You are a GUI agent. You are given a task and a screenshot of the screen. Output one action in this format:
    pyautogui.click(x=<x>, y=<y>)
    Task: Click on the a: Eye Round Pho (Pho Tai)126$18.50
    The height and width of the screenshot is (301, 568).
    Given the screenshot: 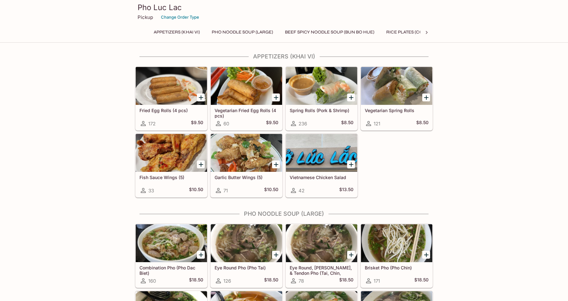 What is the action you would take?
    pyautogui.click(x=246, y=255)
    